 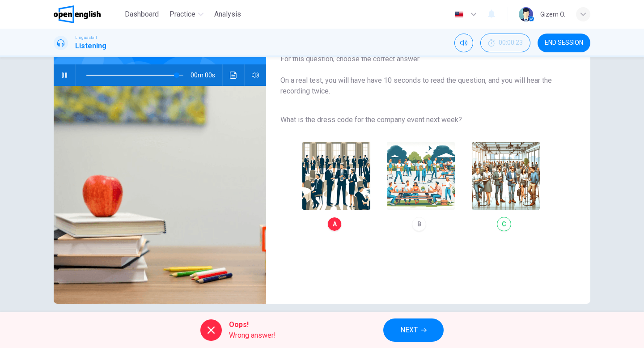 I want to click on img: Listen to a clip about the dress code for an event., so click(x=160, y=195).